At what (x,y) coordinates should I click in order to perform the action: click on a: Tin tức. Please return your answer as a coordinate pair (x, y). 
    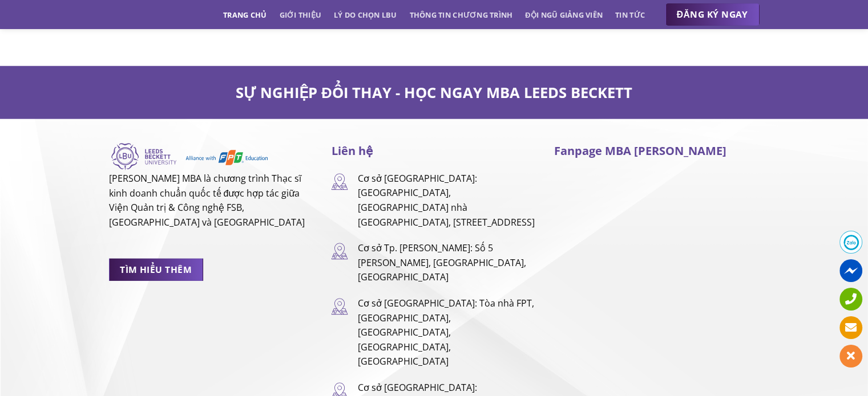
    Looking at the image, I should click on (630, 15).